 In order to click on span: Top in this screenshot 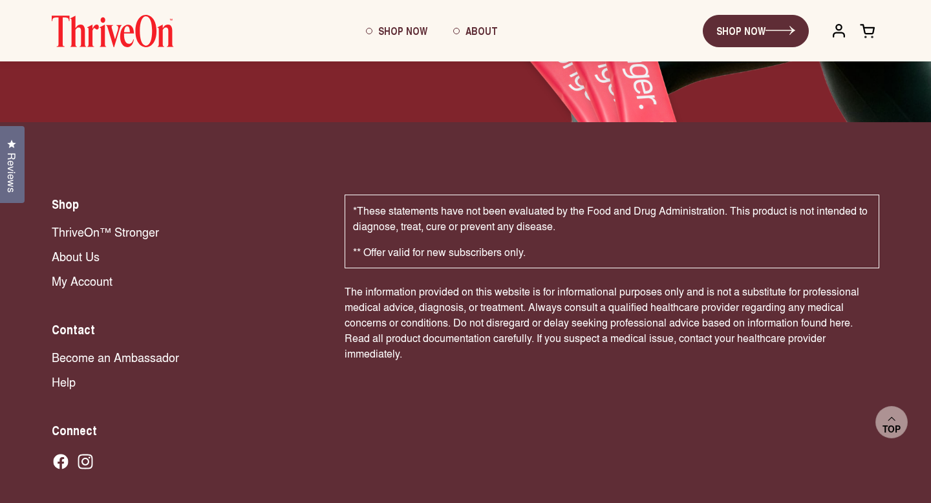, I will do `click(892, 429)`.